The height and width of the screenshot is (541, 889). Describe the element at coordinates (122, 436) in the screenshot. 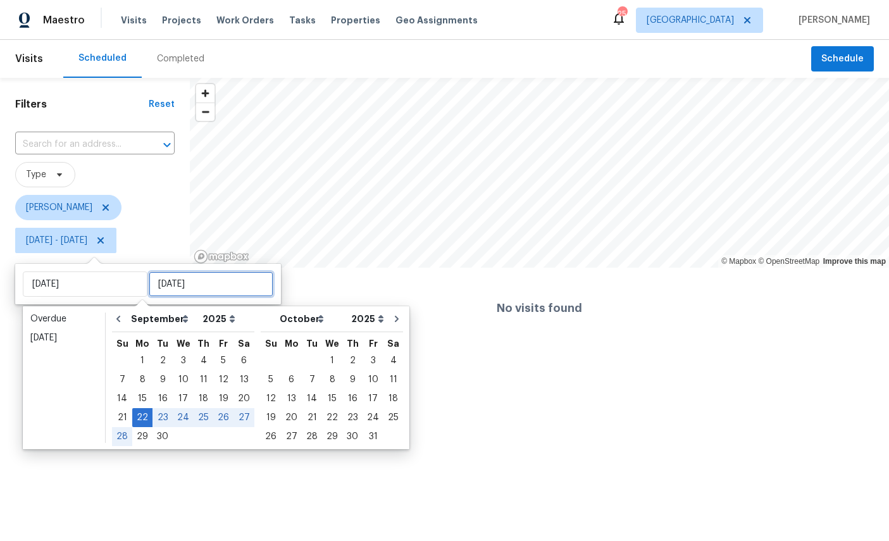

I see `div: Sun Sep 28 2025` at that location.